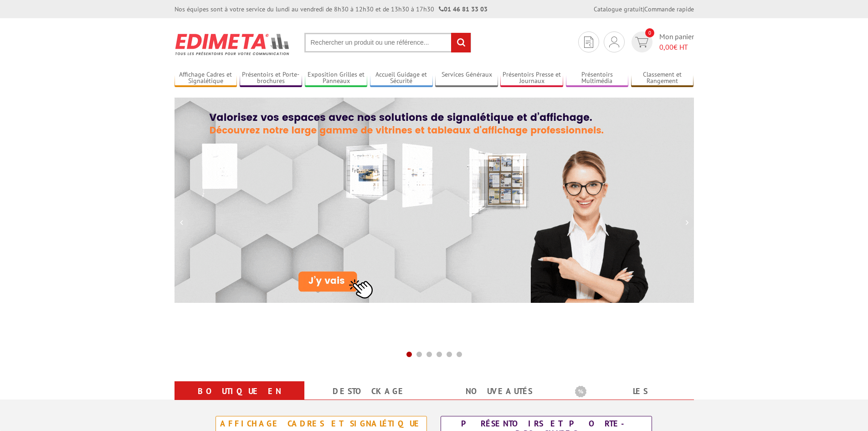 The image size is (868, 431). What do you see at coordinates (239, 399) in the screenshot?
I see `a: Boutique en ligne` at bounding box center [239, 399].